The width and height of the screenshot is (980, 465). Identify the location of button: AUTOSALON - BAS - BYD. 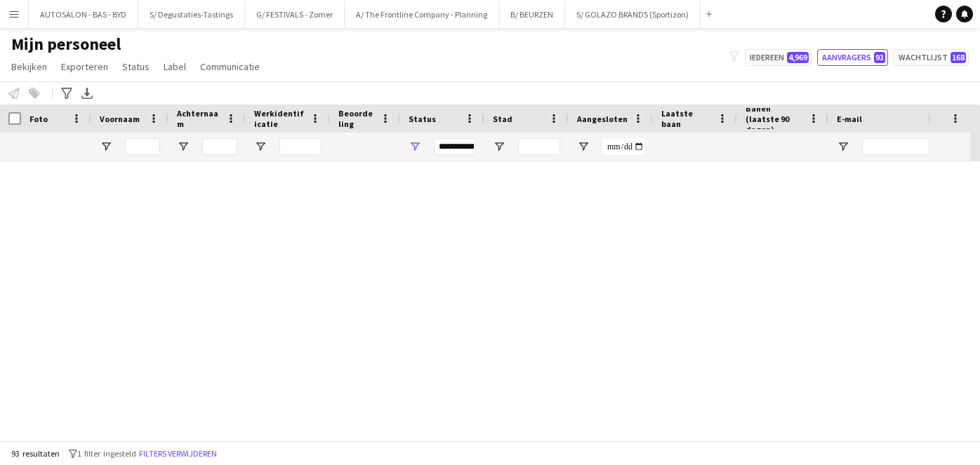
(83, 14).